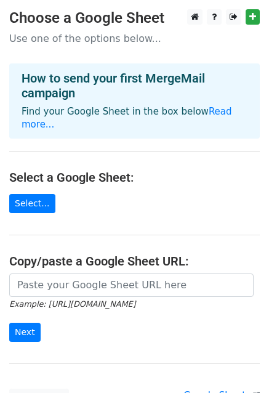  Describe the element at coordinates (134, 177) in the screenshot. I see `h4: Select a Google Sheet:` at that location.